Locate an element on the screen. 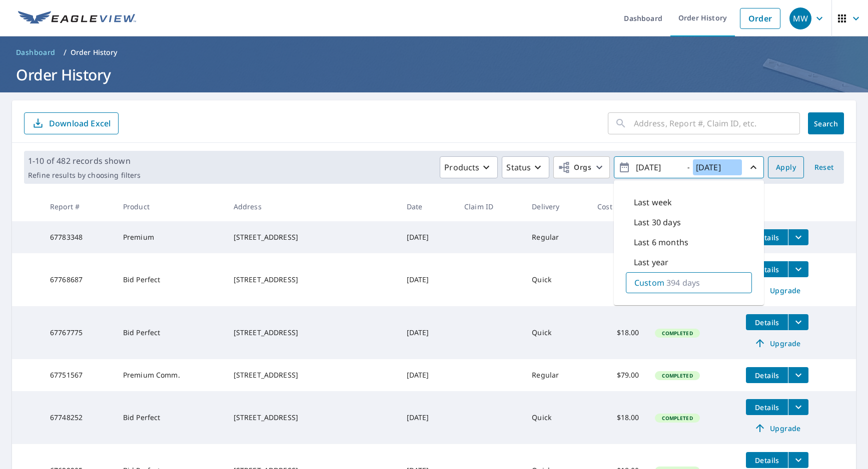 This screenshot has width=868, height=469. span: Orgs is located at coordinates (574, 167).